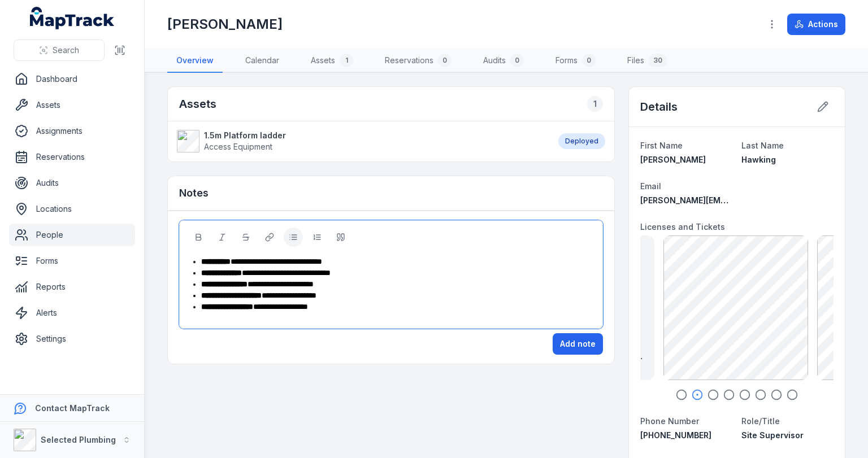 This screenshot has height=458, width=868. Describe the element at coordinates (246, 237) in the screenshot. I see `button: Strikethrough` at that location.